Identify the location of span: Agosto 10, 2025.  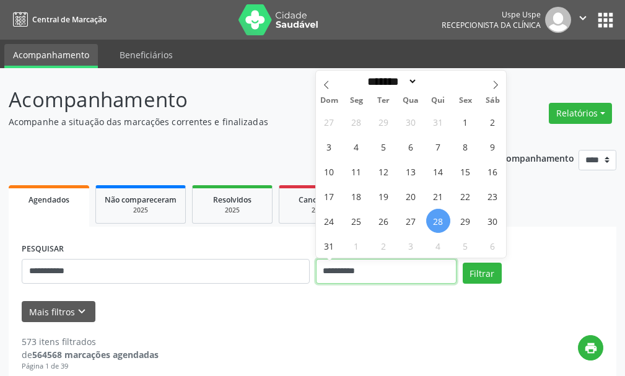
(329, 171).